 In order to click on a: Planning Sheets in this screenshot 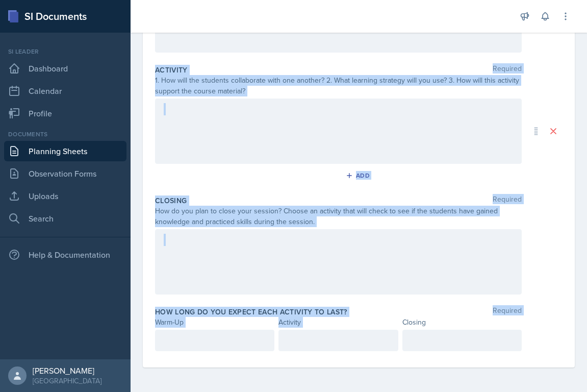, I will do `click(65, 151)`.